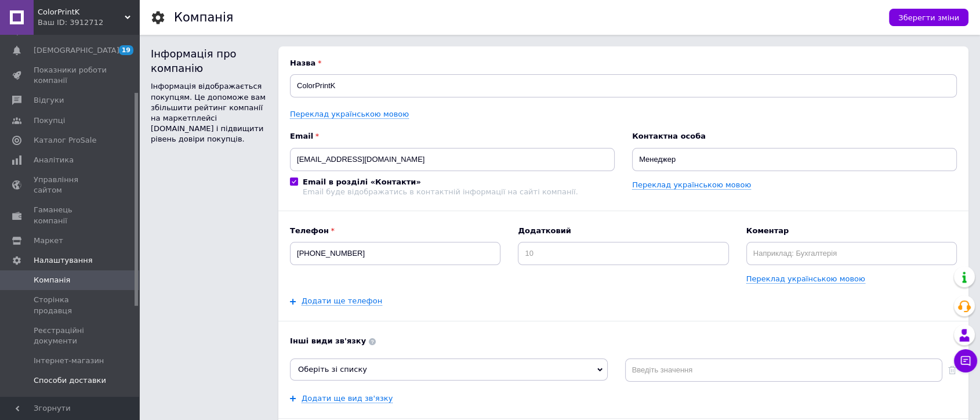  I want to click on span: ColorPrintK, so click(81, 12).